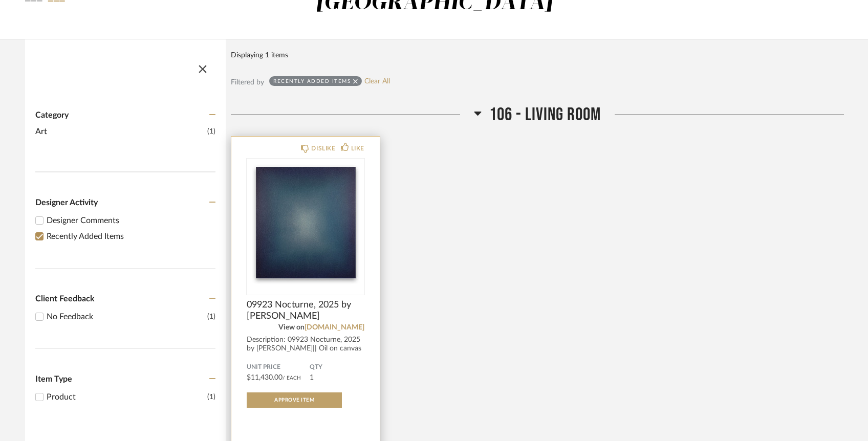 The height and width of the screenshot is (441, 868). What do you see at coordinates (294, 400) in the screenshot?
I see `span: Approve Item` at bounding box center [294, 400].